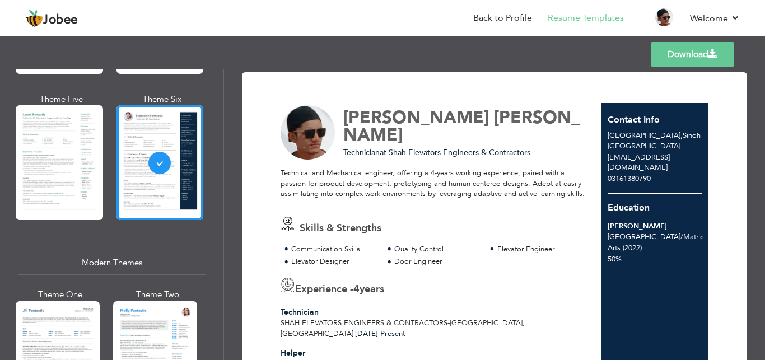  Describe the element at coordinates (435, 184) in the screenshot. I see `div: Technical and Mechanical engineer, offering a 4-years working experience, paired with a passion f...` at that location.